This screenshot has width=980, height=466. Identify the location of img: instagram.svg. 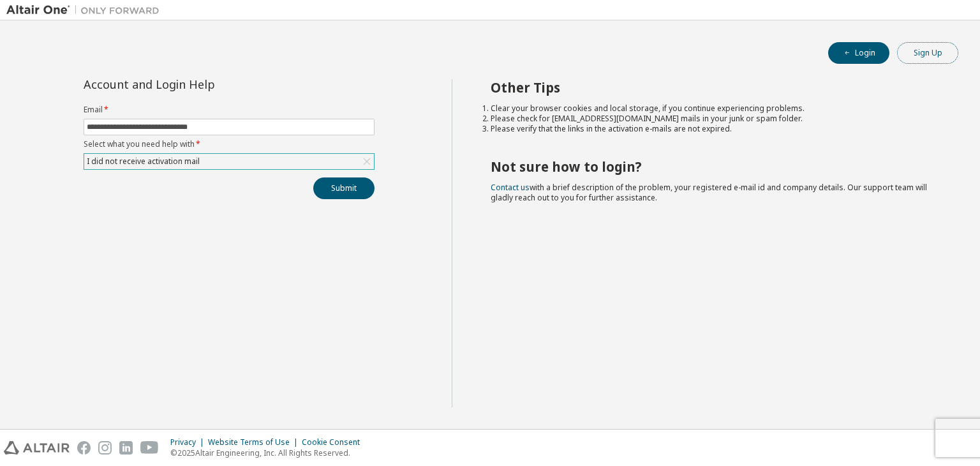
(105, 448).